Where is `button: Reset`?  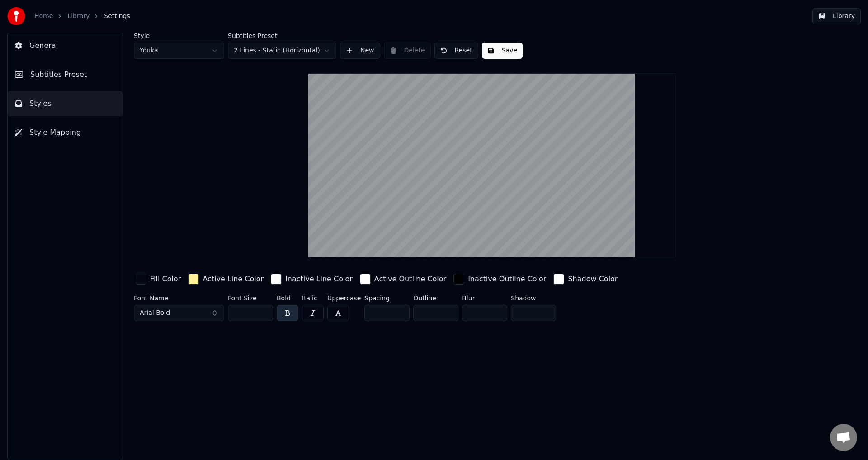
button: Reset is located at coordinates (456, 51).